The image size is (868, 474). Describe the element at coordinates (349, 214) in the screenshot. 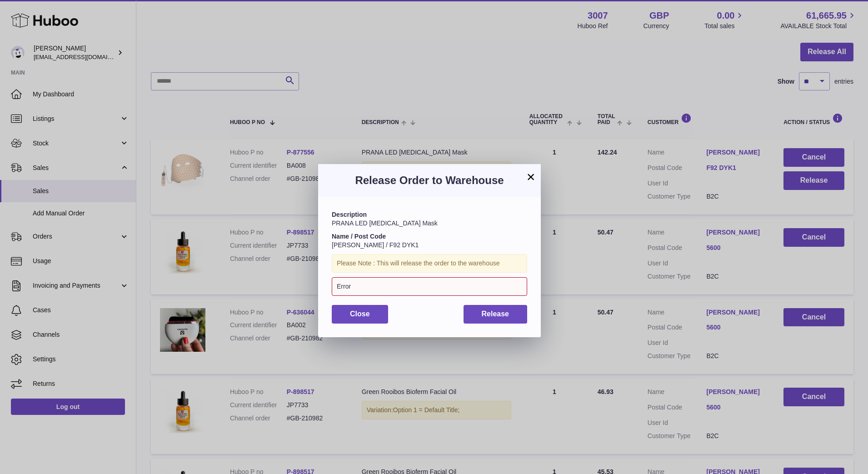

I see `strong: Description` at that location.